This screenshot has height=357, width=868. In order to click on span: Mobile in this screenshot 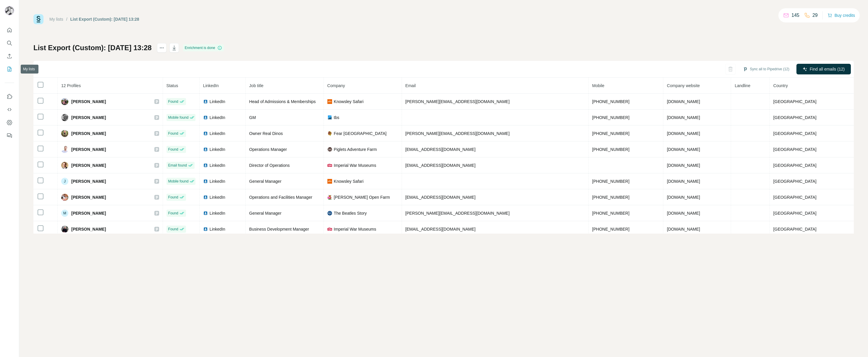, I will do `click(598, 86)`.